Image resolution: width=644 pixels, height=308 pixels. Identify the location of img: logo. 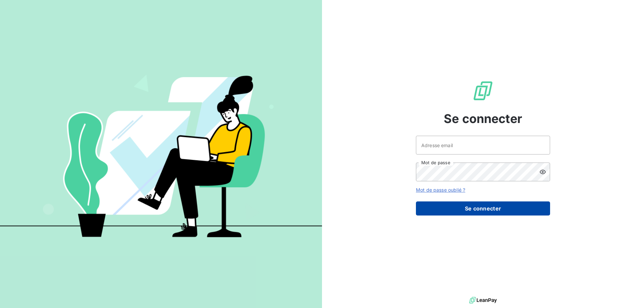
(483, 301).